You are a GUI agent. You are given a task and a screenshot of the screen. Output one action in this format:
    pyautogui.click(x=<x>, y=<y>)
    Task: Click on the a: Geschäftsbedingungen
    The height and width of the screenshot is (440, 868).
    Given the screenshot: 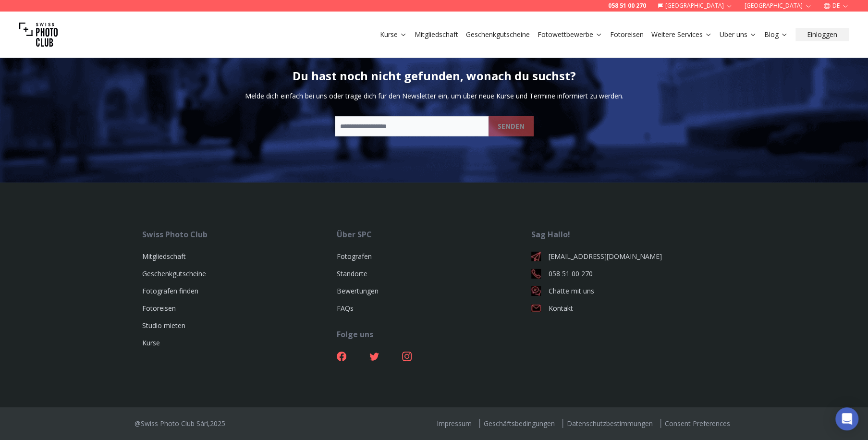 What is the action you would take?
    pyautogui.click(x=519, y=423)
    